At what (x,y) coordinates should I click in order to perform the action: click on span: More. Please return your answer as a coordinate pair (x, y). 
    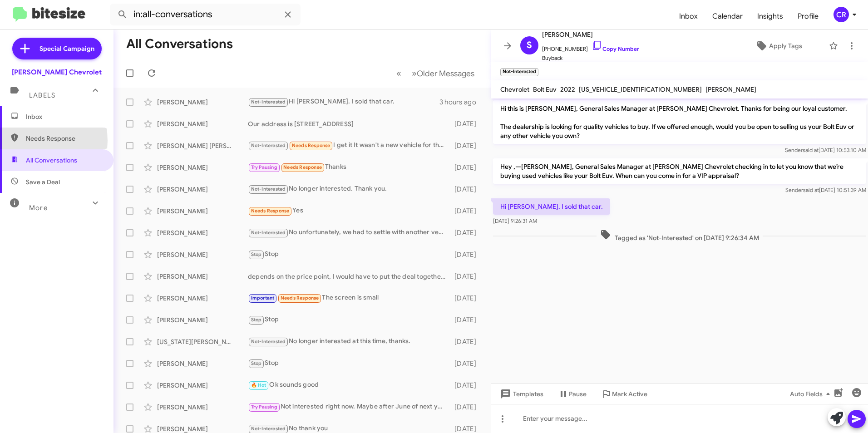
    Looking at the image, I should click on (38, 208).